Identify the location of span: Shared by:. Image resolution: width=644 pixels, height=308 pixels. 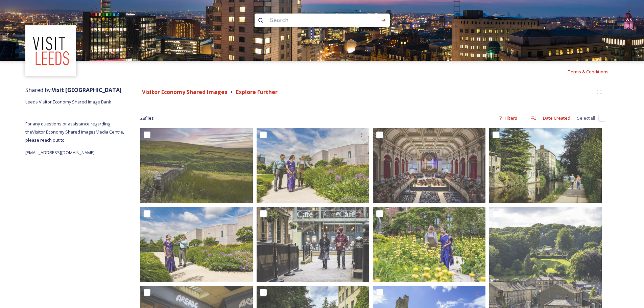
(74, 90).